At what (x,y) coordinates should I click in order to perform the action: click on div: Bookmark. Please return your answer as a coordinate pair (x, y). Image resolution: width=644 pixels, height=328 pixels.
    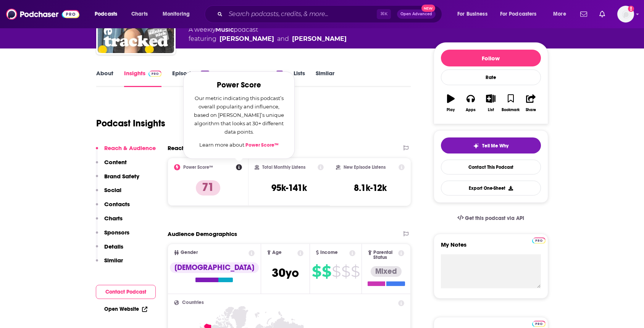
    Looking at the image, I should click on (511, 110).